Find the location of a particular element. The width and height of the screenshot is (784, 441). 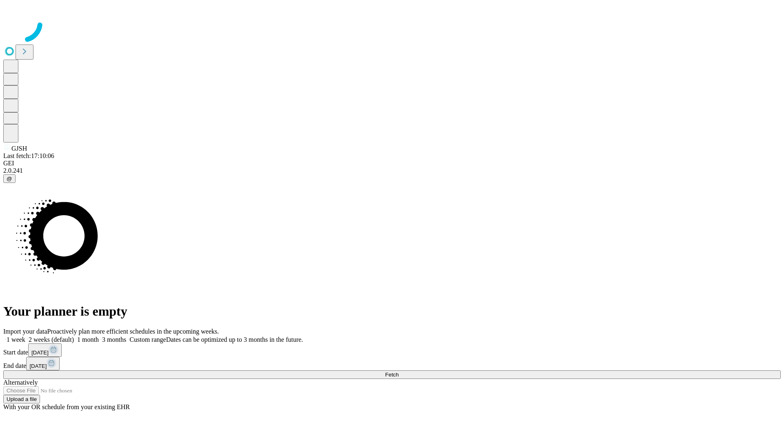

span: Dates can be optimized up to 3 months in the future. is located at coordinates (234, 339).